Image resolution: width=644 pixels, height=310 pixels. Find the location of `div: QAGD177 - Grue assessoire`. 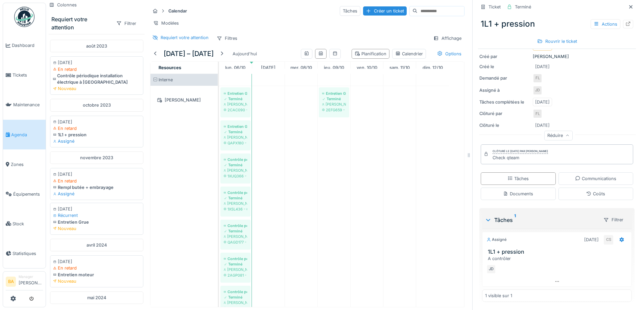

div: QAGD177 - Grue assessoire is located at coordinates (235, 242).